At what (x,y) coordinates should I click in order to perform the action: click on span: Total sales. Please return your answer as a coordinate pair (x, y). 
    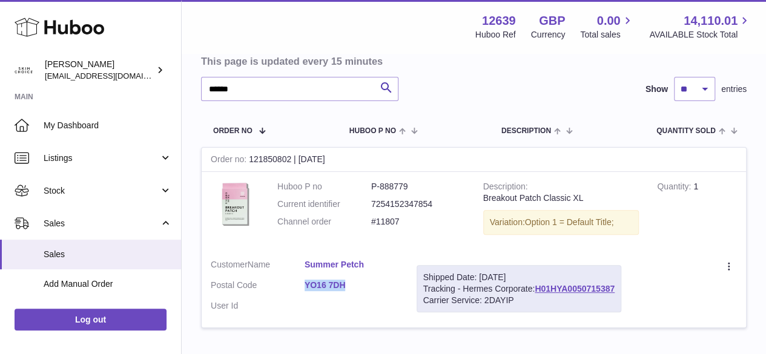
    Looking at the image, I should click on (607, 35).